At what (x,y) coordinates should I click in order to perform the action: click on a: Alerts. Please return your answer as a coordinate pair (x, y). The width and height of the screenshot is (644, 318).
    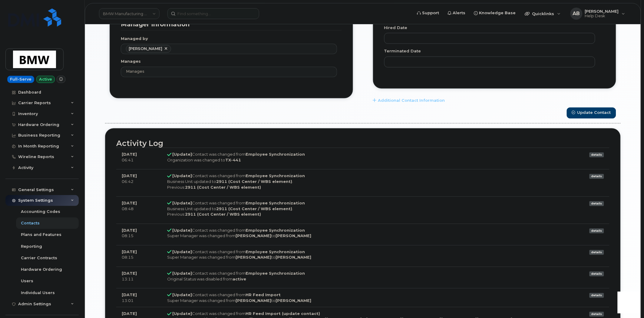
    Looking at the image, I should click on (457, 13).